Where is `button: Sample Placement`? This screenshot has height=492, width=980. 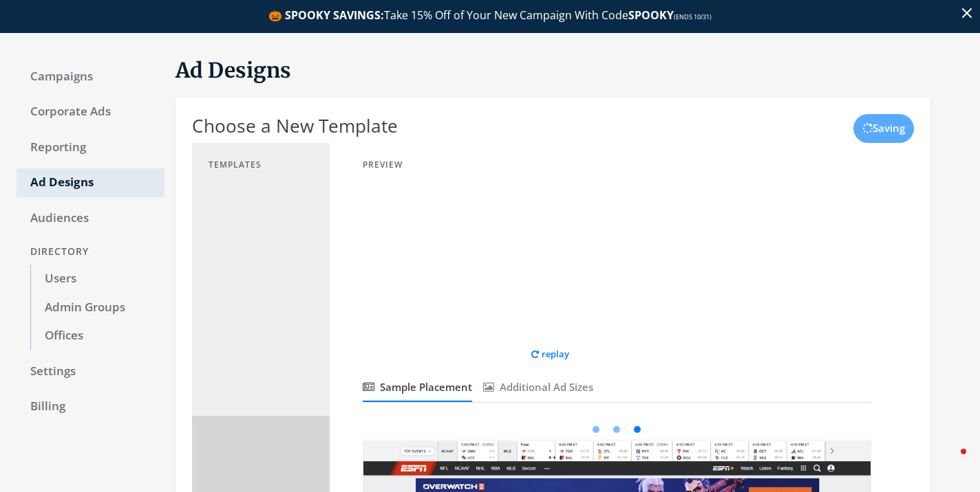
button: Sample Placement is located at coordinates (417, 387).